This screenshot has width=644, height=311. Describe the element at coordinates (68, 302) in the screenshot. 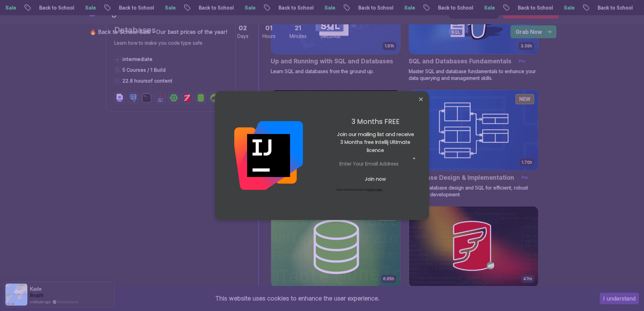

I see `a: ProveSource` at that location.